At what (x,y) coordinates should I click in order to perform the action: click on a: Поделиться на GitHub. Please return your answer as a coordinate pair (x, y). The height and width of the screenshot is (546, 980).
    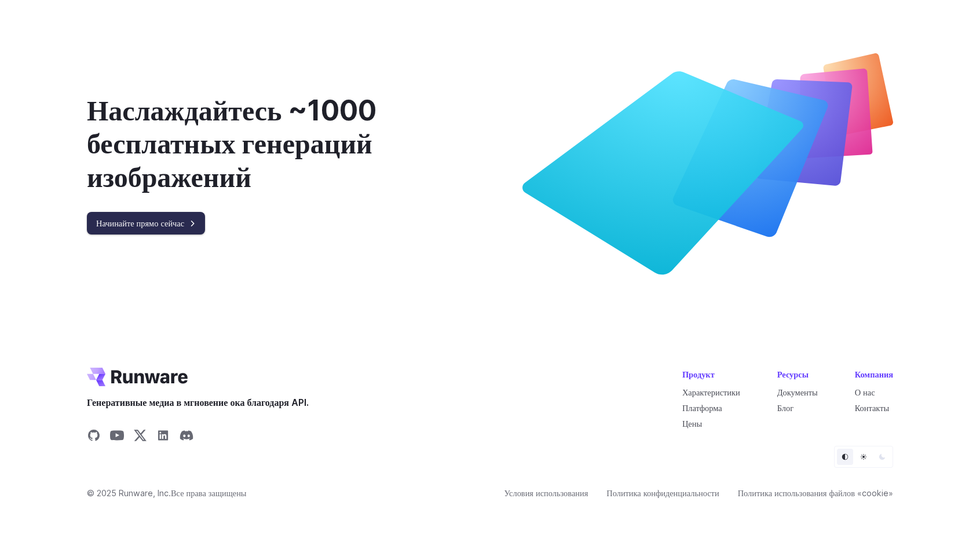
    Looking at the image, I should click on (94, 437).